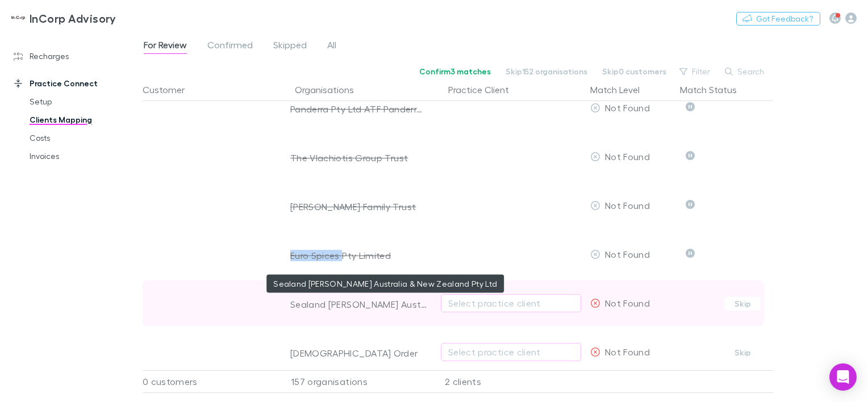  Describe the element at coordinates (778, 19) in the screenshot. I see `button: Got Feedback?` at that location.